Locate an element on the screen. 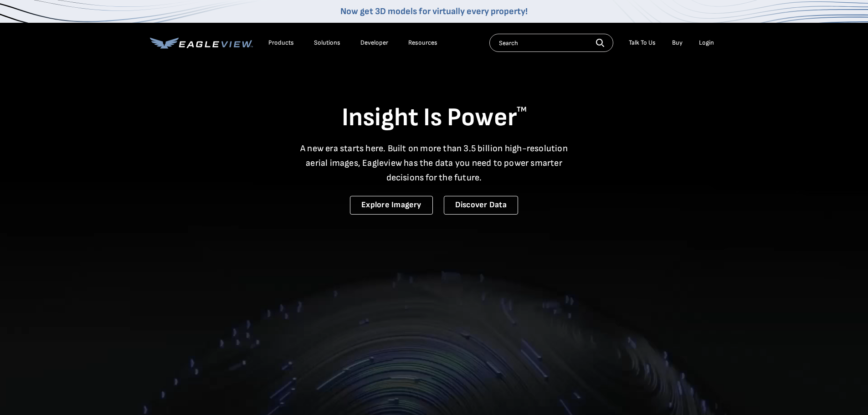  a: Buy is located at coordinates (677, 43).